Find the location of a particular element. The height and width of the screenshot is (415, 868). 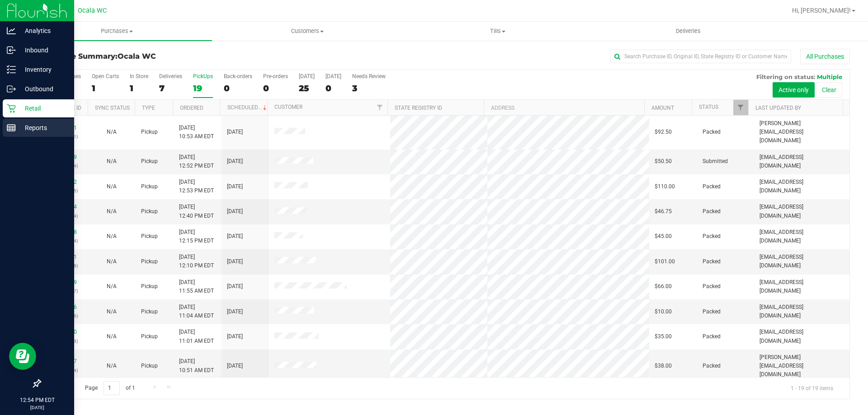

a: Filter is located at coordinates (740, 107).